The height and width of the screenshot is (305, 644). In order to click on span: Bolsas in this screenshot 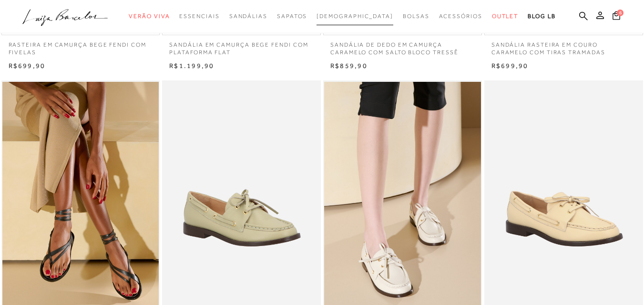, I will do `click(416, 17)`.